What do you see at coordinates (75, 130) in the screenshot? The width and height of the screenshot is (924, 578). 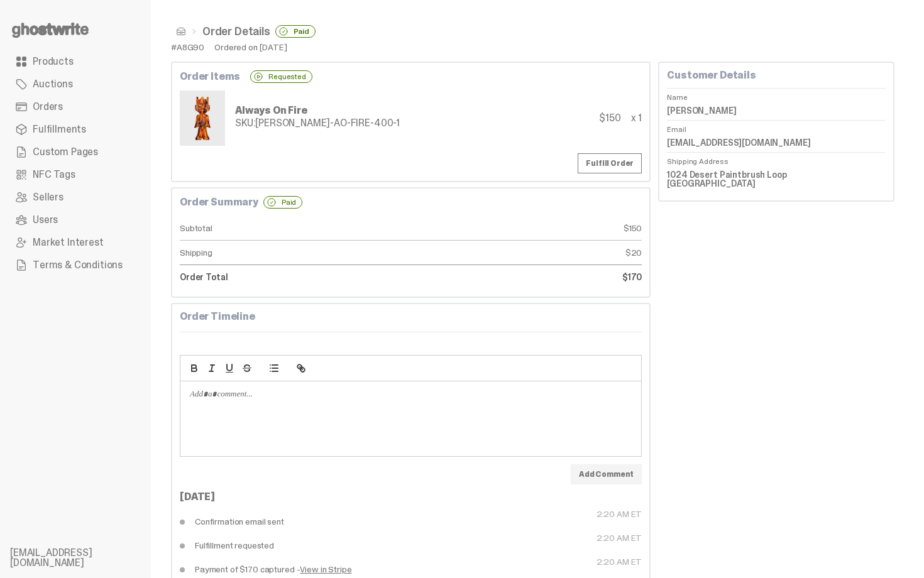 I see `a: Fulfillments` at bounding box center [75, 130].